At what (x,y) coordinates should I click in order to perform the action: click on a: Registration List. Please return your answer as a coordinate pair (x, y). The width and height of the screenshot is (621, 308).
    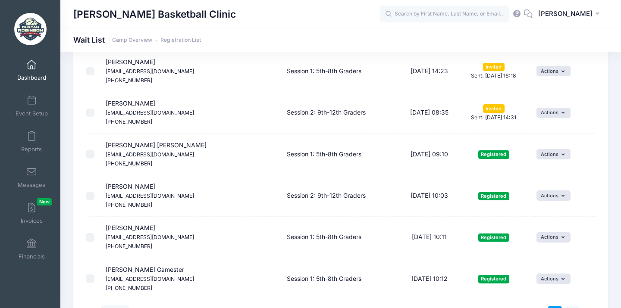
    Looking at the image, I should click on (181, 40).